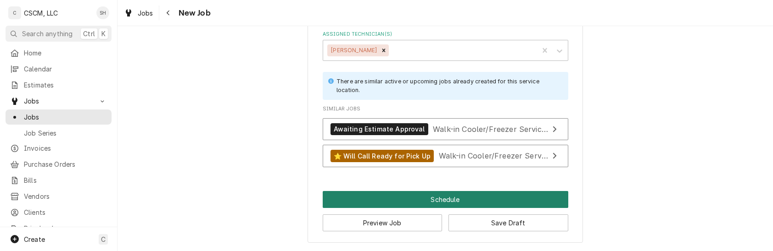 This screenshot has width=773, height=251. Describe the element at coordinates (89, 33) in the screenshot. I see `span: Ctrl` at that location.